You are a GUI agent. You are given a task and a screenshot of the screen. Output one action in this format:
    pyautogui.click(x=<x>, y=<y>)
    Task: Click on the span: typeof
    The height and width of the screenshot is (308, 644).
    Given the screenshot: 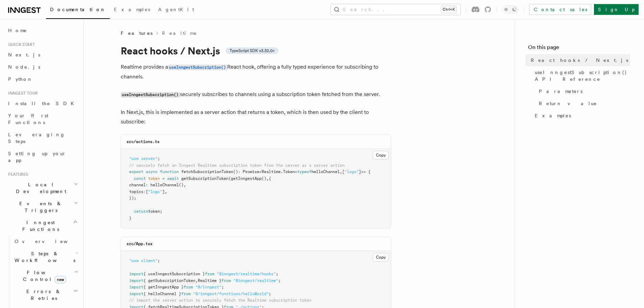 What is the action you would take?
    pyautogui.click(x=304, y=172)
    